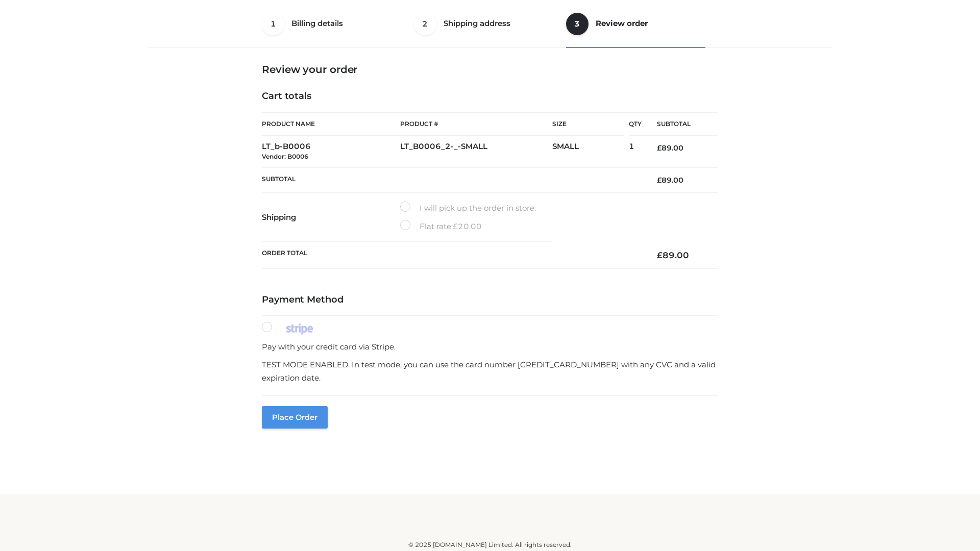 The image size is (980, 551). Describe the element at coordinates (477, 124) in the screenshot. I see `th: Product #` at that location.